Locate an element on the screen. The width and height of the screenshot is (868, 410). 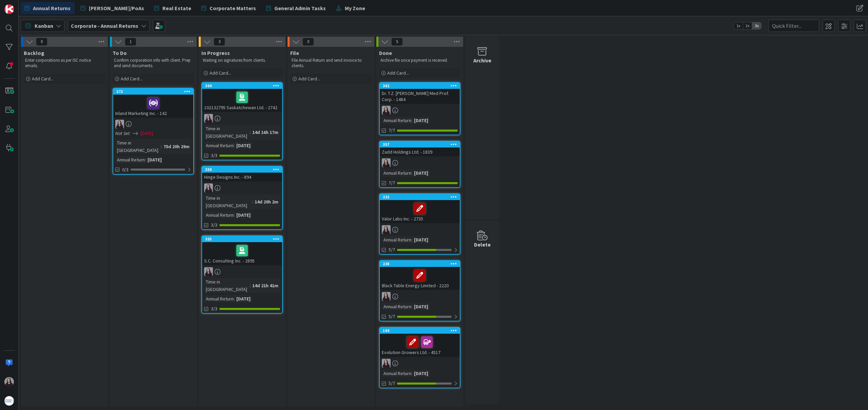
span: 7/7 is located at coordinates (392, 130).